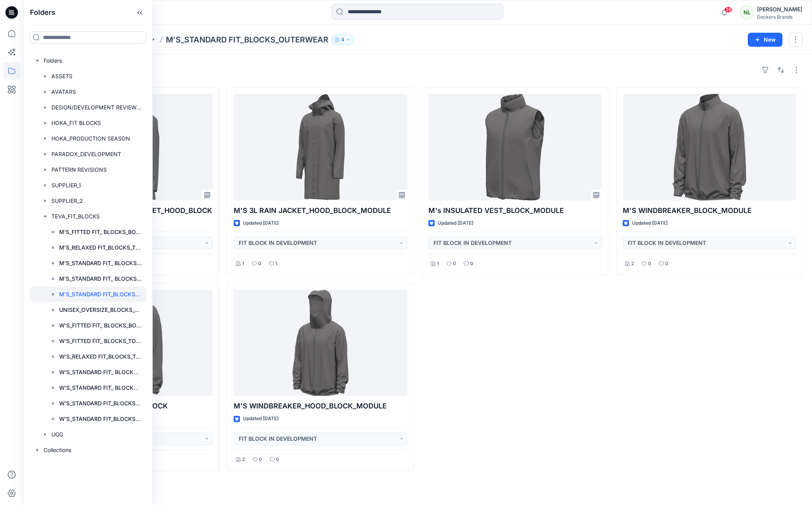  I want to click on p: W'S_STANDARD FIT_BLOCKS_DRESSES, so click(100, 404).